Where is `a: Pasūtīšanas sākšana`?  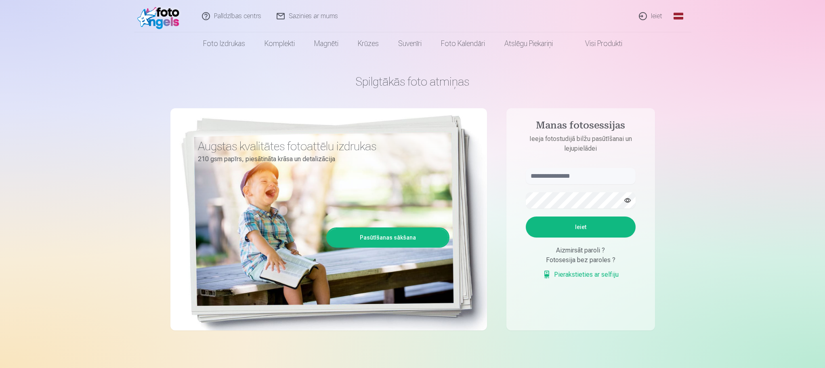
a: Pasūtīšanas sākšana is located at coordinates (388, 237).